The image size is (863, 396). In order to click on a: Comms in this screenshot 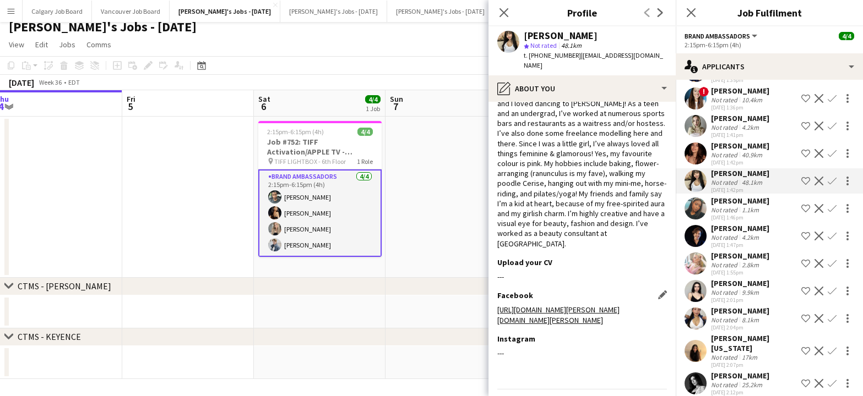, I will do `click(99, 45)`.